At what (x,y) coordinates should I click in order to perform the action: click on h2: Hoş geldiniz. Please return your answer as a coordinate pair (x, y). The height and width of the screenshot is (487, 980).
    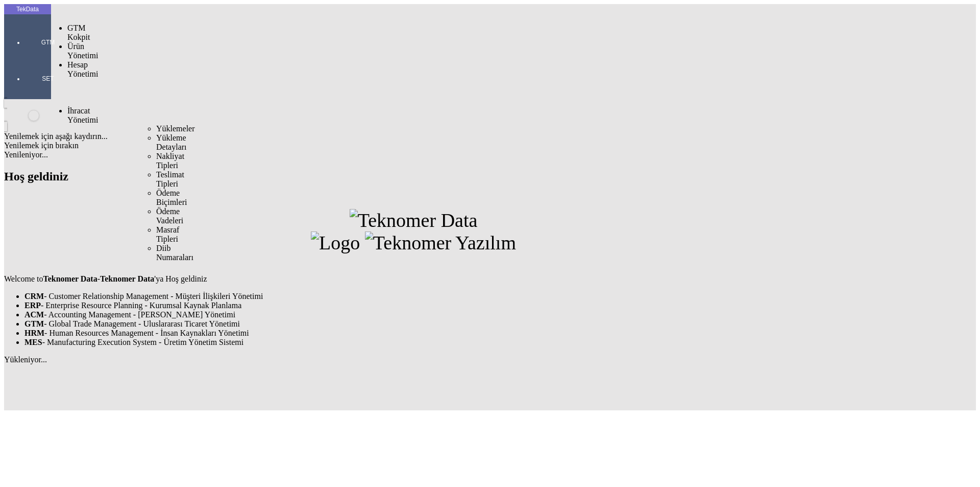
    Looking at the image, I should click on (414, 176).